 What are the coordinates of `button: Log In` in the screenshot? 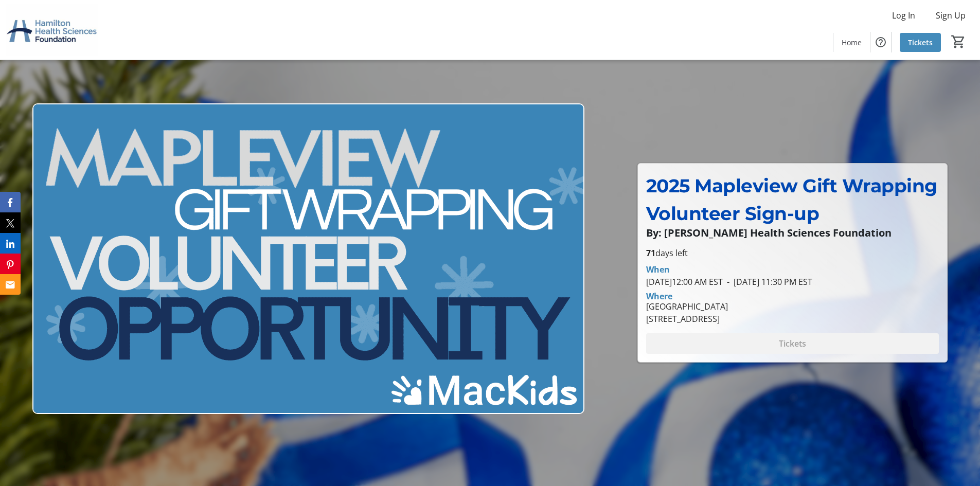 It's located at (904, 16).